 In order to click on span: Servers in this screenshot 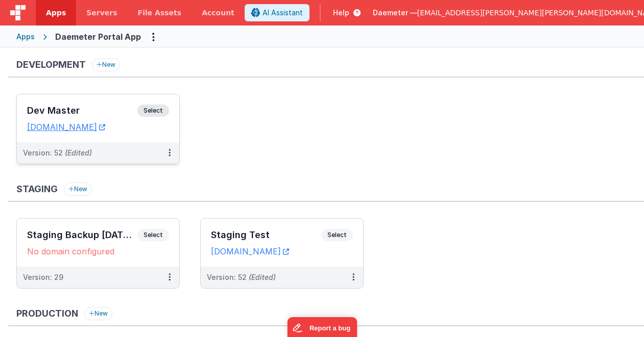, I will do `click(101, 13)`.